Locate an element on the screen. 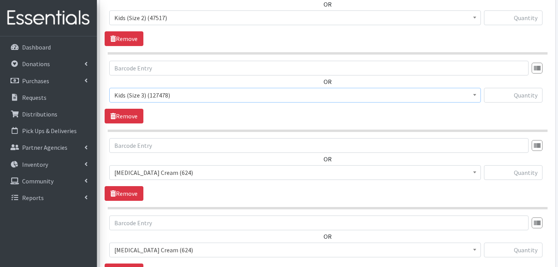 The image size is (558, 267). a: Distributions is located at coordinates (48, 114).